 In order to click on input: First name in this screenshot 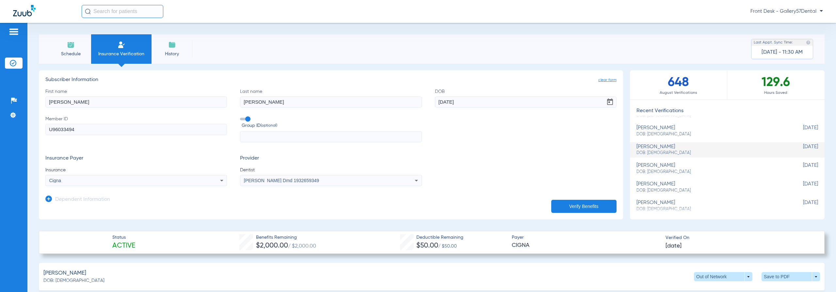, I will do `click(136, 102)`.